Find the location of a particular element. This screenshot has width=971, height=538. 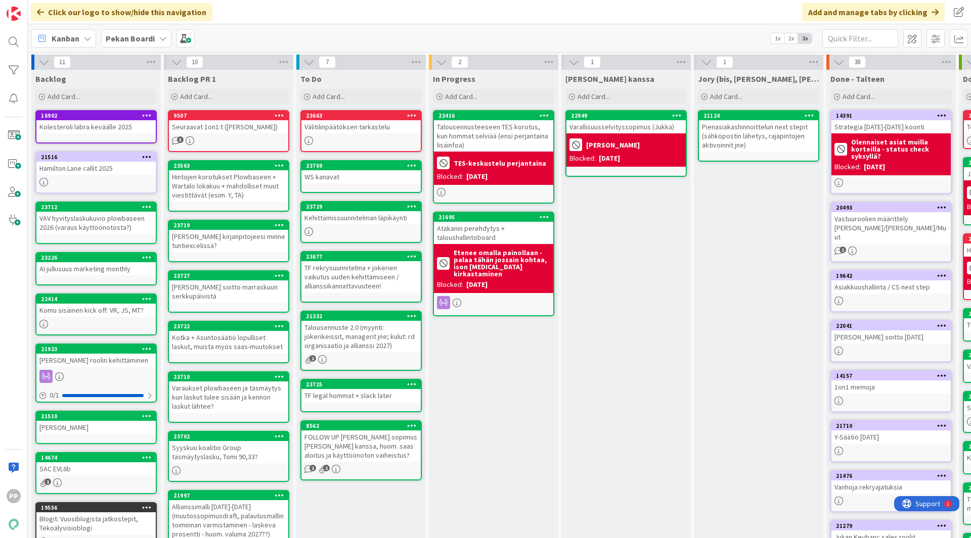

div: 23663 is located at coordinates (363, 116).